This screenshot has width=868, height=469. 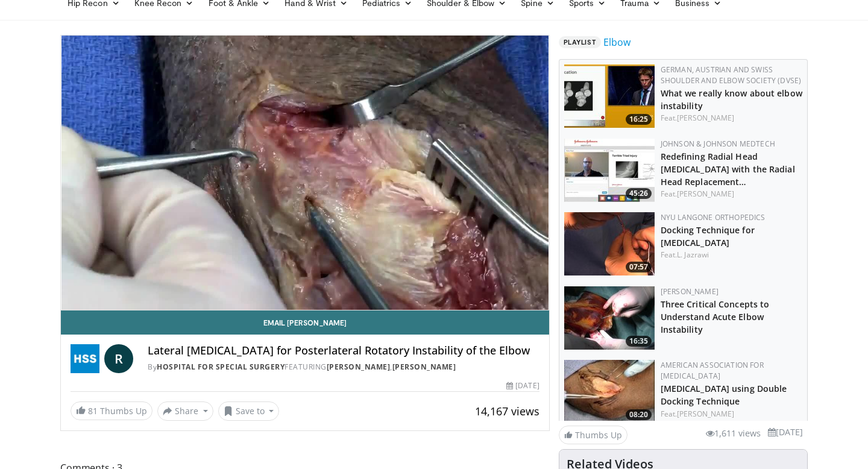 What do you see at coordinates (609, 96) in the screenshot?
I see `a: 16:25` at bounding box center [609, 96].